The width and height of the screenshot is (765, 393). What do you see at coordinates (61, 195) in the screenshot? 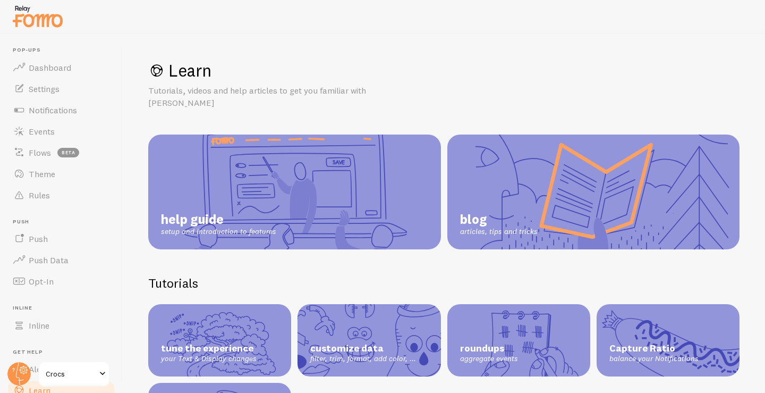
I see `a: Rules` at bounding box center [61, 195].